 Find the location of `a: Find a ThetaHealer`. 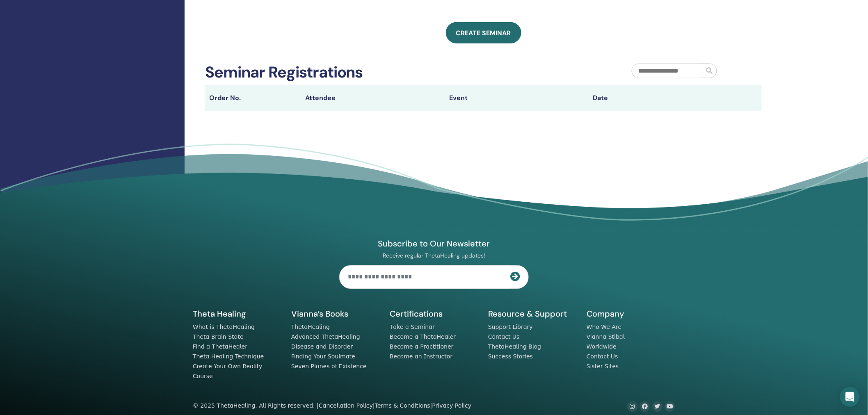

a: Find a ThetaHealer is located at coordinates (220, 347).